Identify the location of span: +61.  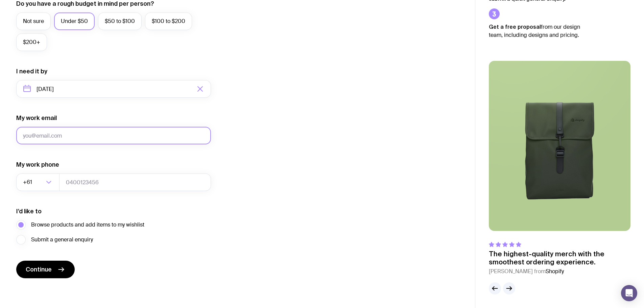
(28, 182).